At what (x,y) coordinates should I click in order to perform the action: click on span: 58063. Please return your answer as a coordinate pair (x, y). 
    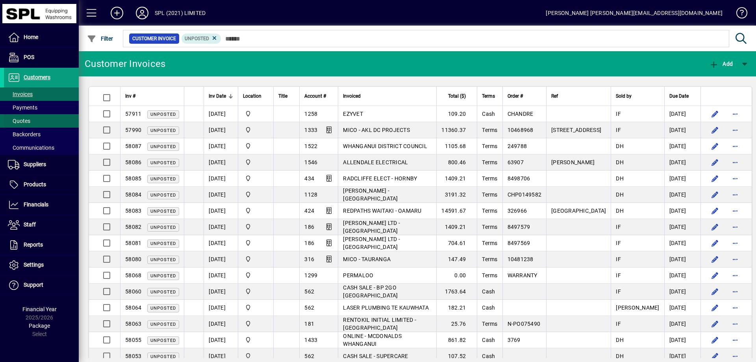
    Looking at the image, I should click on (133, 324).